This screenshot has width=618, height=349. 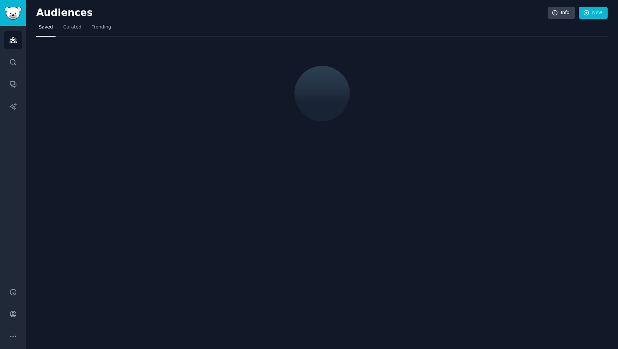 What do you see at coordinates (72, 29) in the screenshot?
I see `a: Curated` at bounding box center [72, 29].